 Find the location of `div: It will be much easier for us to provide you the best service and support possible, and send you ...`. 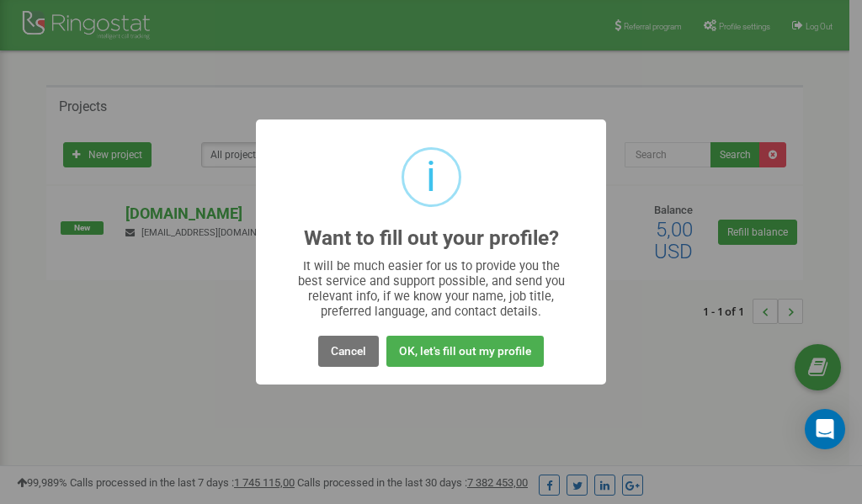

div: It will be much easier for us to provide you the best service and support possible, and send you ... is located at coordinates (431, 289).